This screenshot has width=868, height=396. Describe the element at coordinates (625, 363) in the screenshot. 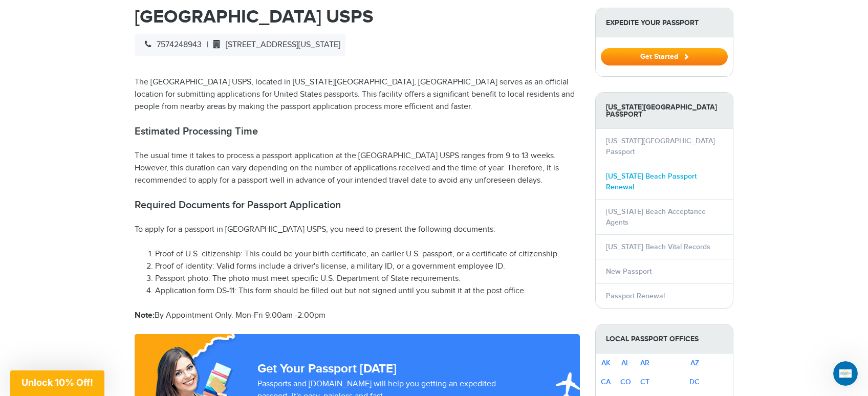

I see `a: AL` at that location.